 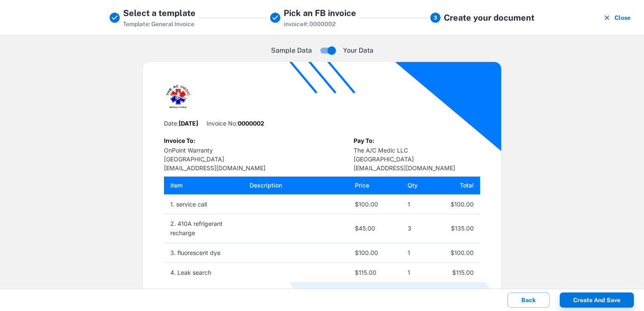 What do you see at coordinates (291, 51) in the screenshot?
I see `p: Sample Data` at bounding box center [291, 51].